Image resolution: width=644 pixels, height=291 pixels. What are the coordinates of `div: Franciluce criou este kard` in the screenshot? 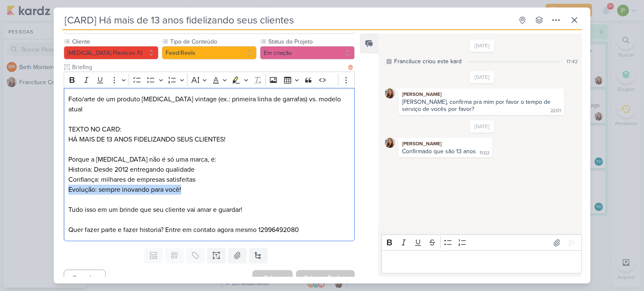 It's located at (427, 61).